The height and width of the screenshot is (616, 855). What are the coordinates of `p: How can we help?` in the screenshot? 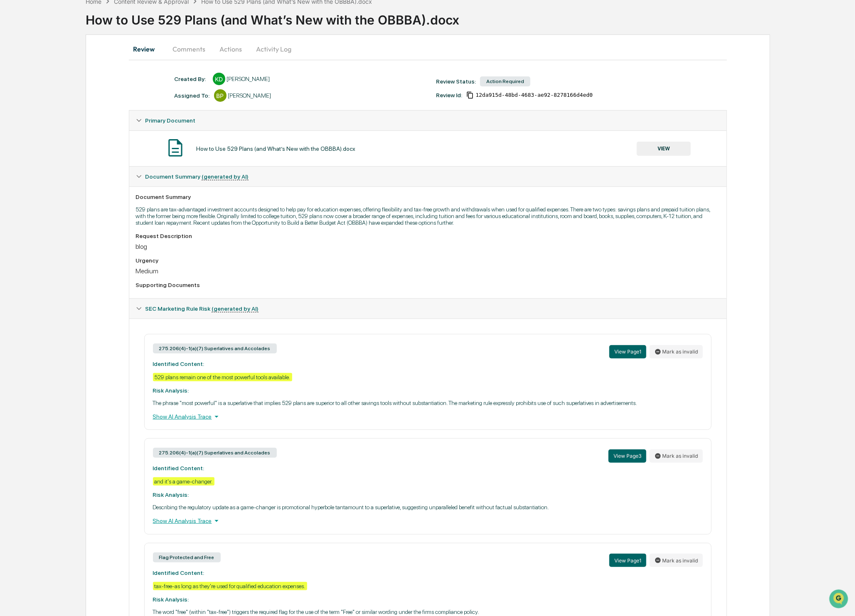 It's located at (80, 24).